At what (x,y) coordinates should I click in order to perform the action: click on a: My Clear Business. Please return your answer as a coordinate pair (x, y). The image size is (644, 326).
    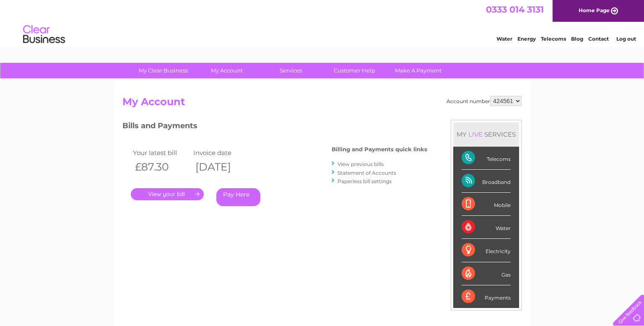
    Looking at the image, I should click on (163, 71).